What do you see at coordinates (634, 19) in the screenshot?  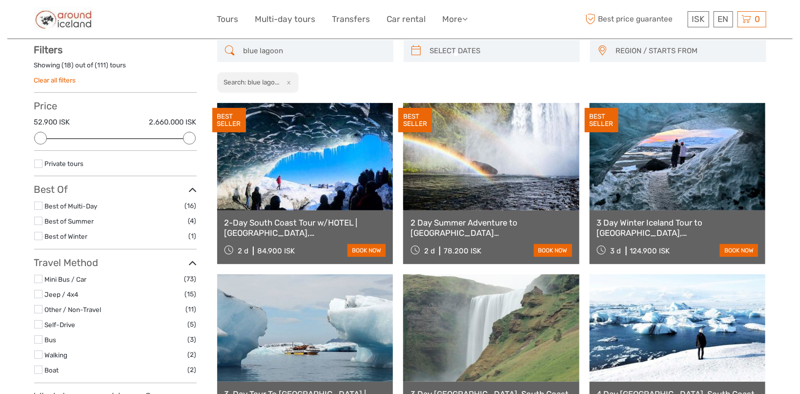 I see `span: Best price guarantee` at bounding box center [634, 19].